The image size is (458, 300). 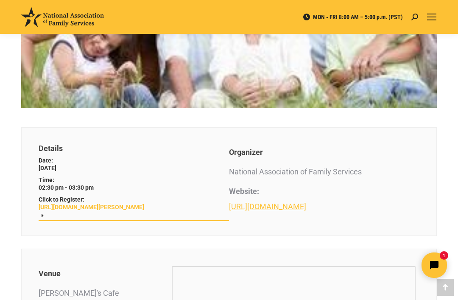 What do you see at coordinates (229, 172) in the screenshot?
I see `p: National Association of Family Services` at bounding box center [229, 172].